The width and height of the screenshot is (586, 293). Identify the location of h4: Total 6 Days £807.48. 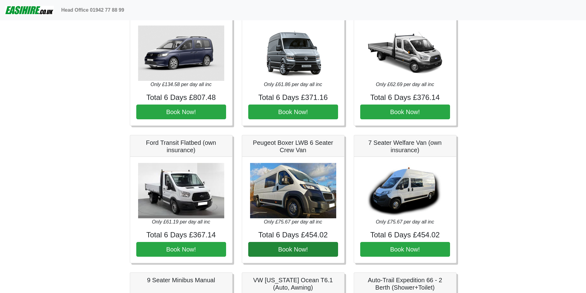
(181, 98).